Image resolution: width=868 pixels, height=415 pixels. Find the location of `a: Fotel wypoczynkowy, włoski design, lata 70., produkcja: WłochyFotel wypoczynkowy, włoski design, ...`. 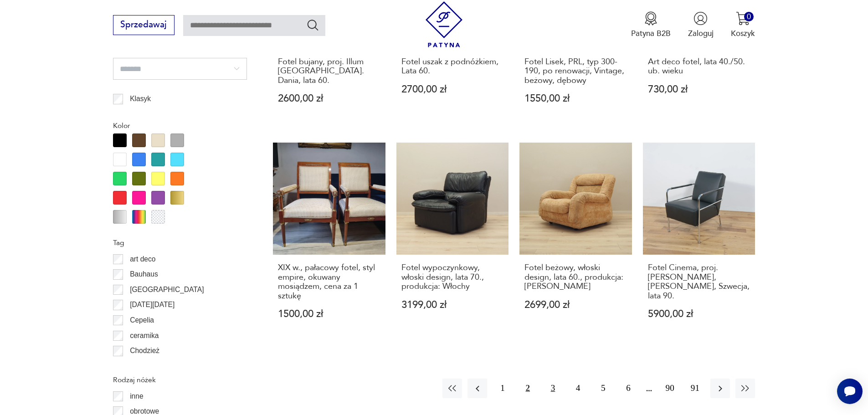

a: Fotel wypoczynkowy, włoski design, lata 70., produkcja: WłochyFotel wypoczynkowy, włoski design, ... is located at coordinates (453, 241).